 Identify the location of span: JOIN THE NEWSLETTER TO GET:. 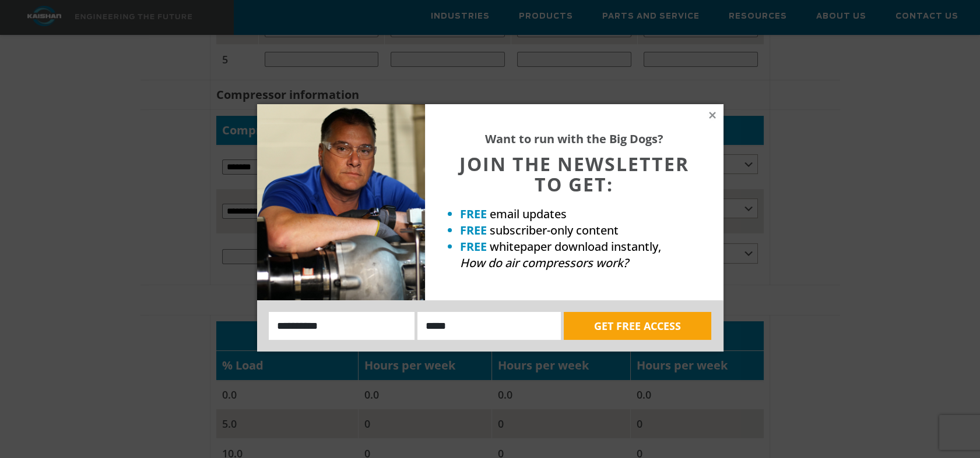
(574, 174).